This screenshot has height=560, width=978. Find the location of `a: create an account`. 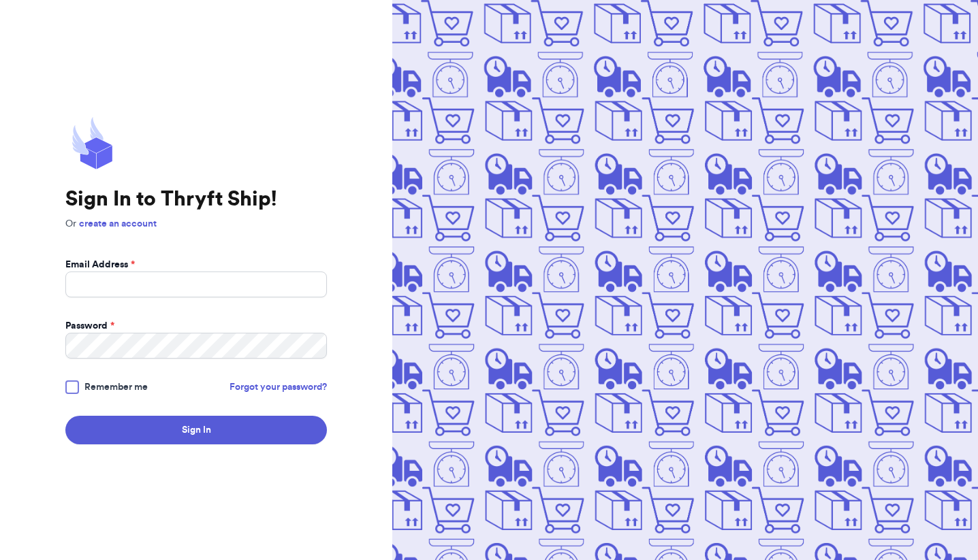

a: create an account is located at coordinates (118, 224).